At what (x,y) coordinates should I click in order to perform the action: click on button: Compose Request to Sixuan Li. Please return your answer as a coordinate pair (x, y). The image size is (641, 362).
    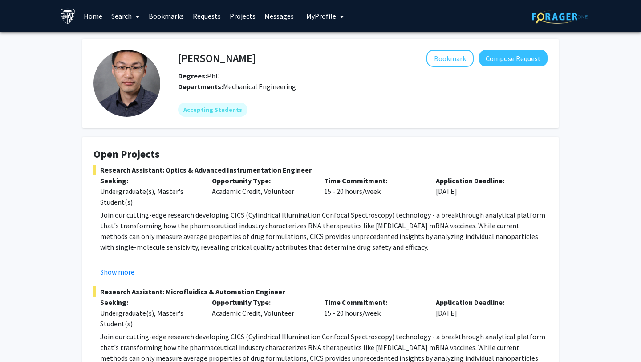
    Looking at the image, I should click on (513, 58).